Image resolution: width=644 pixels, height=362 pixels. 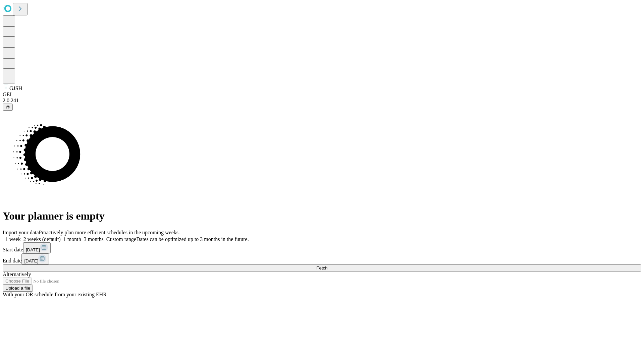 I want to click on button: Upload a file, so click(x=18, y=288).